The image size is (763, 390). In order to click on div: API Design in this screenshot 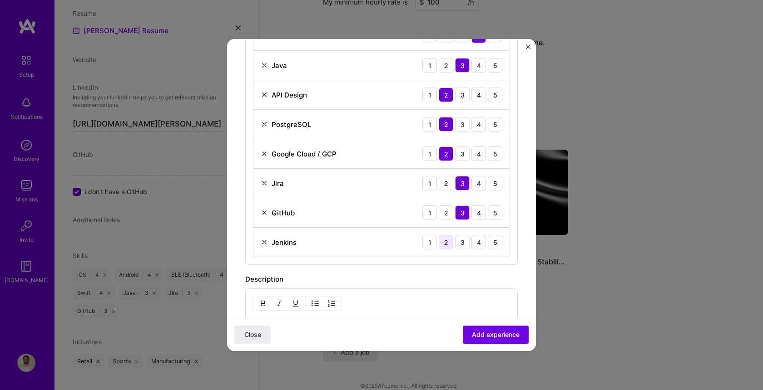, I will do `click(289, 95)`.